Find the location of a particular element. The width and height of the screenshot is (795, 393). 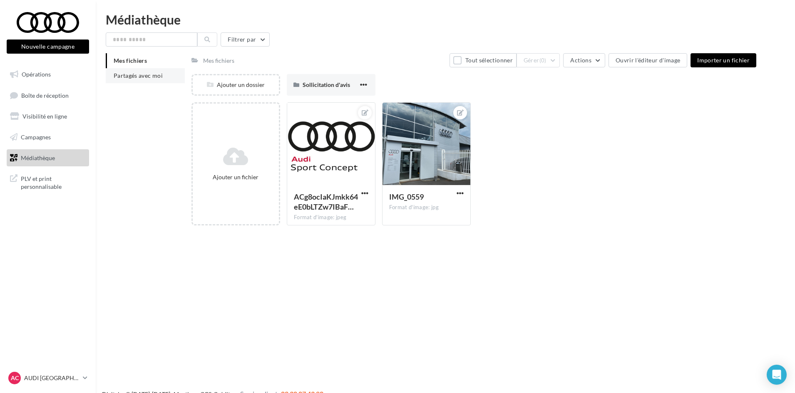

span: Opérations is located at coordinates (36, 74).